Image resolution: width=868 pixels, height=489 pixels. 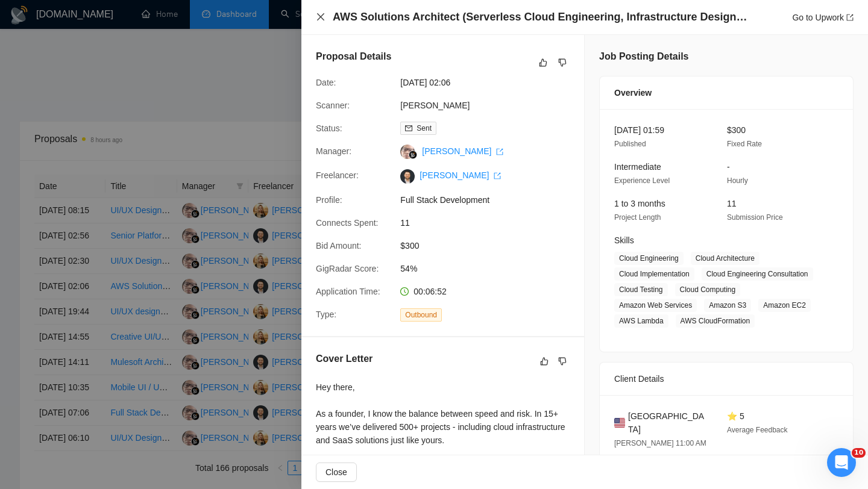 What do you see at coordinates (654, 274) in the screenshot?
I see `span: Cloud Implementation` at bounding box center [654, 274].